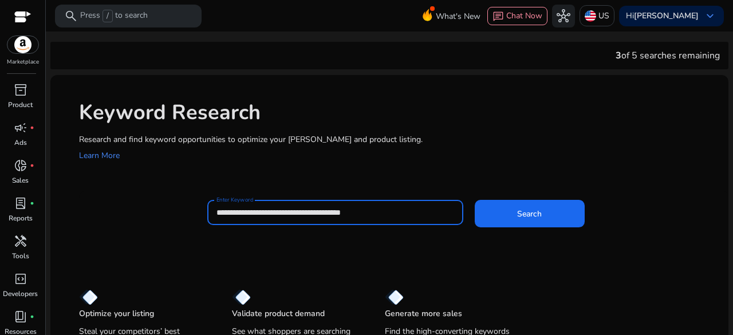 The image size is (733, 335). What do you see at coordinates (619, 56) in the screenshot?
I see `span: 3` at bounding box center [619, 56].